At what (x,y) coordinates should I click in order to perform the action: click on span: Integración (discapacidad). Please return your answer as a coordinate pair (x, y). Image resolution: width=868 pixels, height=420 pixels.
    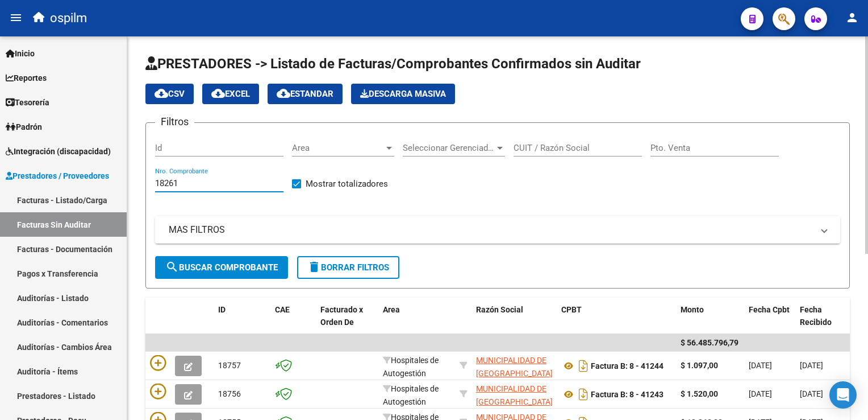
    Looking at the image, I should click on (58, 151).